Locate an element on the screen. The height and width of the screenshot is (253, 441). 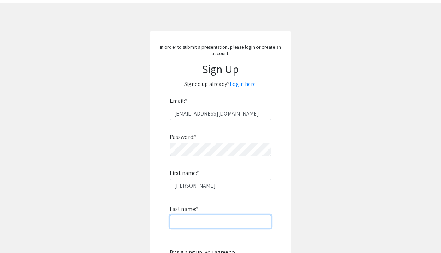
label: Password: is located at coordinates (183, 137).